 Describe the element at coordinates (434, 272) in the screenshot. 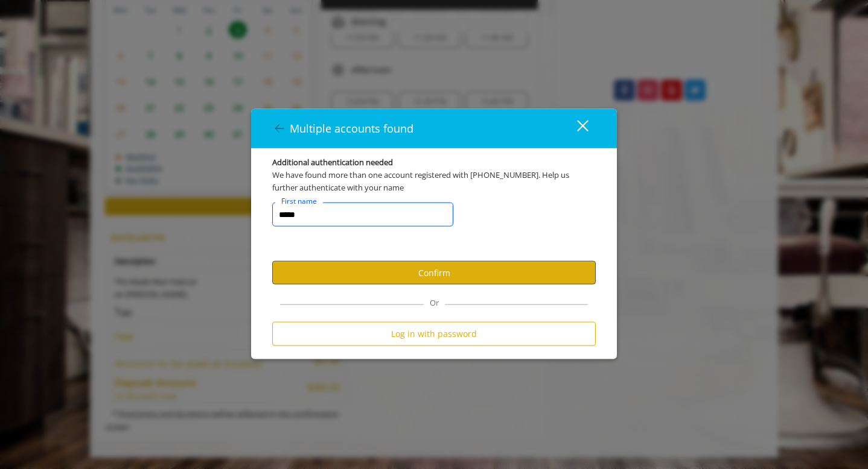

I see `button: Confirm` at that location.